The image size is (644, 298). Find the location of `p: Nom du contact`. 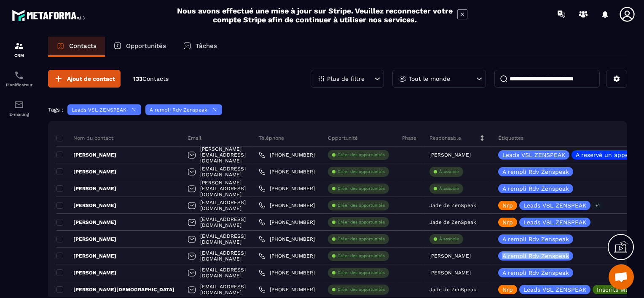

p: Nom du contact is located at coordinates (85, 138).